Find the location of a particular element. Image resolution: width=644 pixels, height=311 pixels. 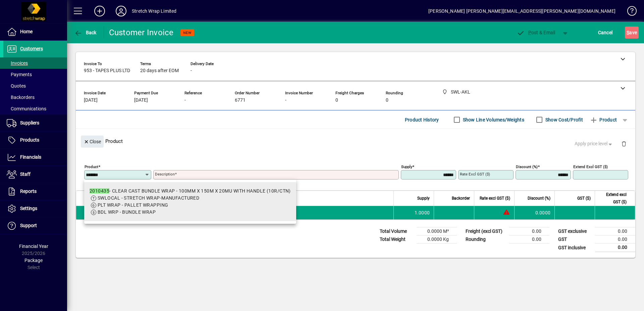

span: Backorder is located at coordinates (460, 199).